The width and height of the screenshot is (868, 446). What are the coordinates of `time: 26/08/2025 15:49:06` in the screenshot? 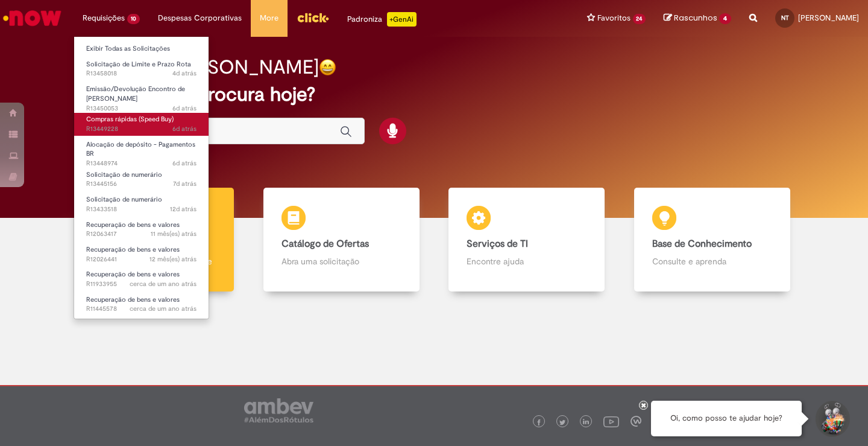 It's located at (185, 128).